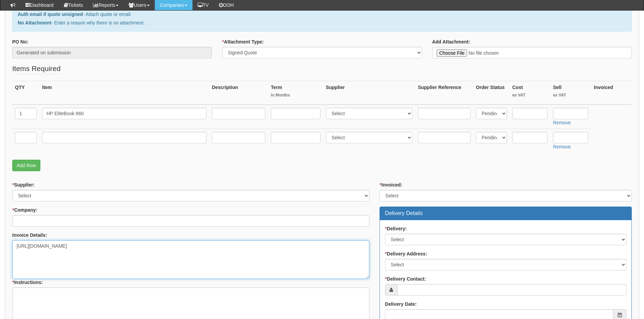 This screenshot has height=319, width=644. Describe the element at coordinates (243, 42) in the screenshot. I see `label: Attachment Type:` at that location.